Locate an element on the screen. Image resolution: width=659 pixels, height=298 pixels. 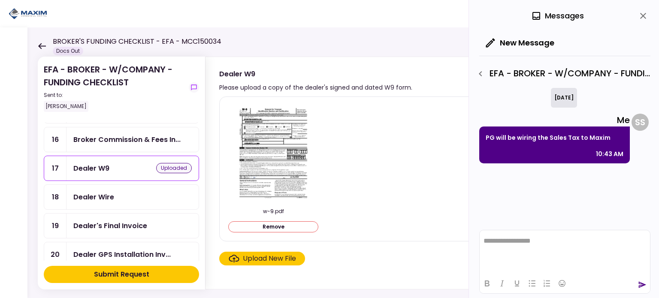
div: uploaded is located at coordinates (174, 168).